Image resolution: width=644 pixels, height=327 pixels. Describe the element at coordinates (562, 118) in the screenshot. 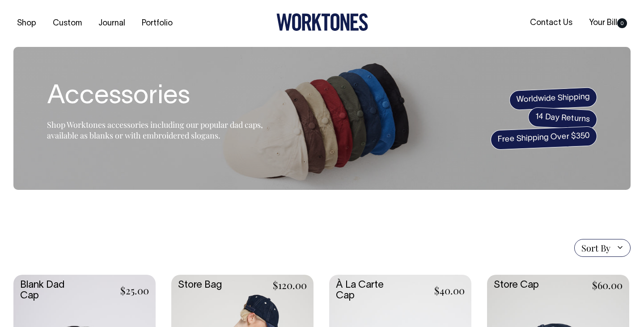

I see `span: 14 Day Returns` at that location.